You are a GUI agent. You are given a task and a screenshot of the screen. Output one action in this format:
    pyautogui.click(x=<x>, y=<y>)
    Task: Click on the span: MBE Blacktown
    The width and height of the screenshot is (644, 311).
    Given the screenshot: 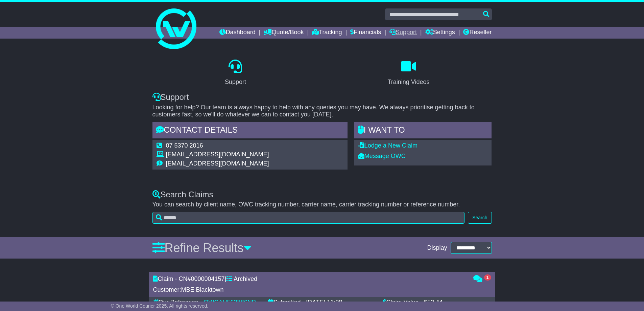 What is the action you would take?
    pyautogui.click(x=202, y=290)
    